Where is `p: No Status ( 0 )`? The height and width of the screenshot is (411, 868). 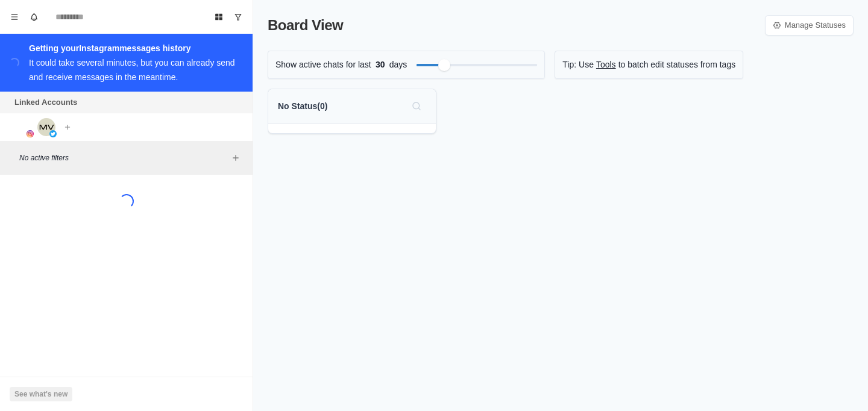 p: No Status ( 0 ) is located at coordinates (302, 106).